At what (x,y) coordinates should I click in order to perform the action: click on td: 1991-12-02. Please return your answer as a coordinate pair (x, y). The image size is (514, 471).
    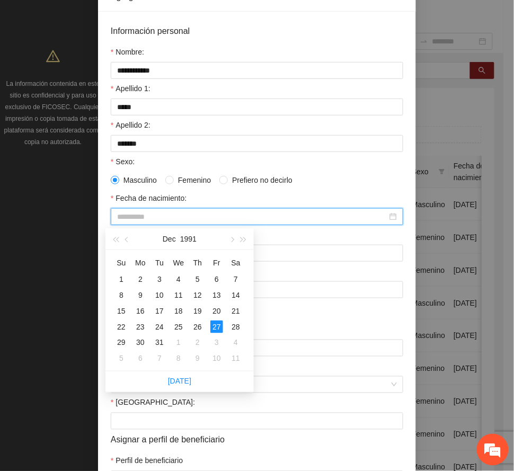
    Looking at the image, I should click on (141, 279).